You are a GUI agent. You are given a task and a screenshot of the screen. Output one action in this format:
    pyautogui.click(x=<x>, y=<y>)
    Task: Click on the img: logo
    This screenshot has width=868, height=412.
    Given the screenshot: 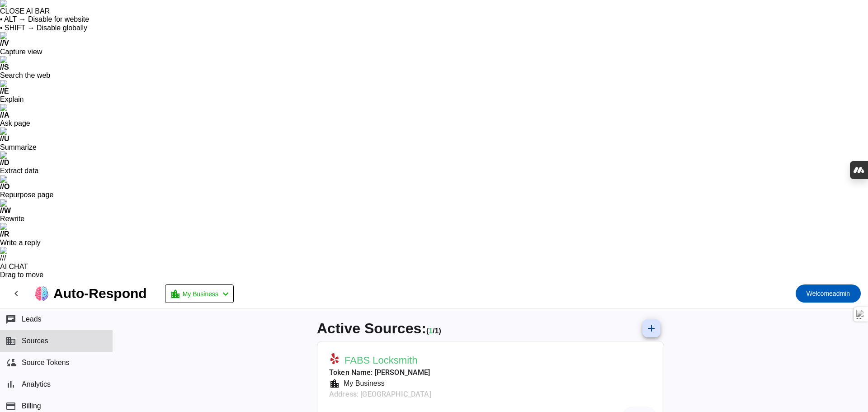 What is the action you would take?
    pyautogui.click(x=42, y=293)
    